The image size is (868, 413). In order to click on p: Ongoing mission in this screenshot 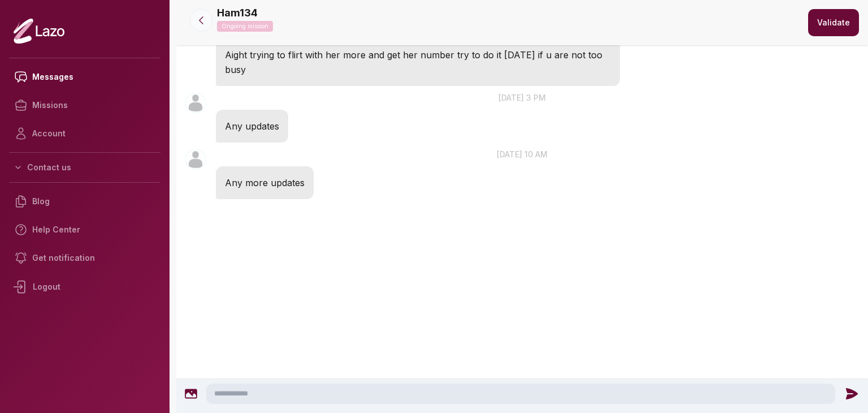, I will do `click(245, 26)`.